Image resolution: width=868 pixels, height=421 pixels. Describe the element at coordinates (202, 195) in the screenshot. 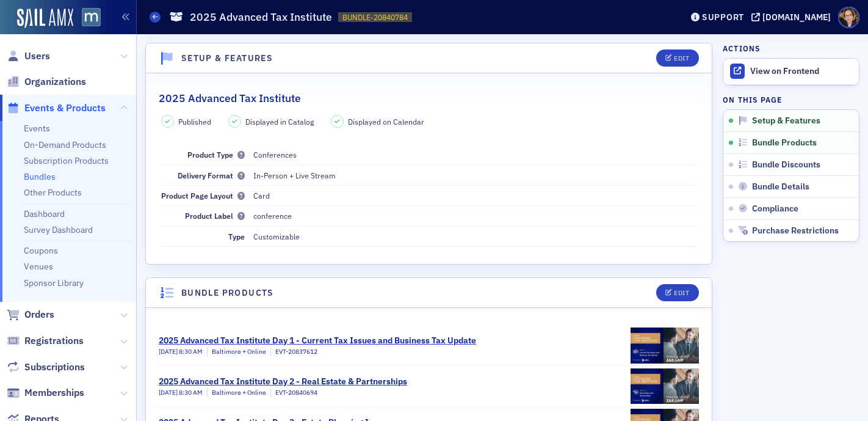

I see `span: Product Page Layout` at that location.